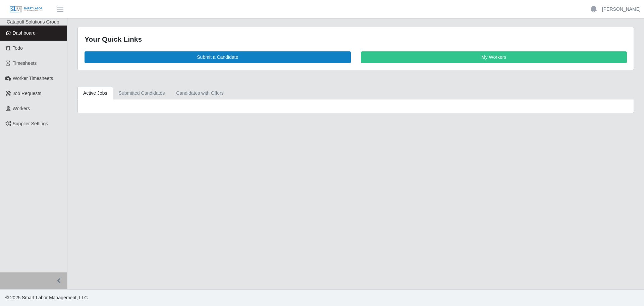 Image resolution: width=644 pixels, height=306 pixels. What do you see at coordinates (30, 124) in the screenshot?
I see `span: Supplier Settings` at bounding box center [30, 124].